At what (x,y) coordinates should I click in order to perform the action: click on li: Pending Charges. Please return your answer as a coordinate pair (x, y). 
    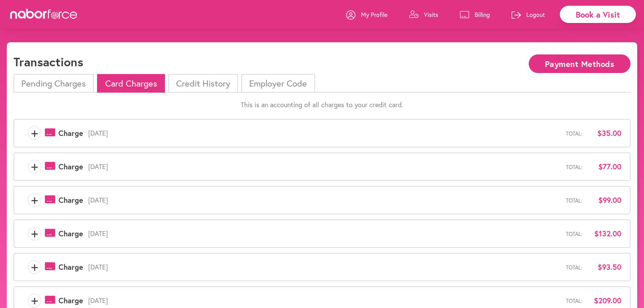
    Looking at the image, I should click on (53, 83).